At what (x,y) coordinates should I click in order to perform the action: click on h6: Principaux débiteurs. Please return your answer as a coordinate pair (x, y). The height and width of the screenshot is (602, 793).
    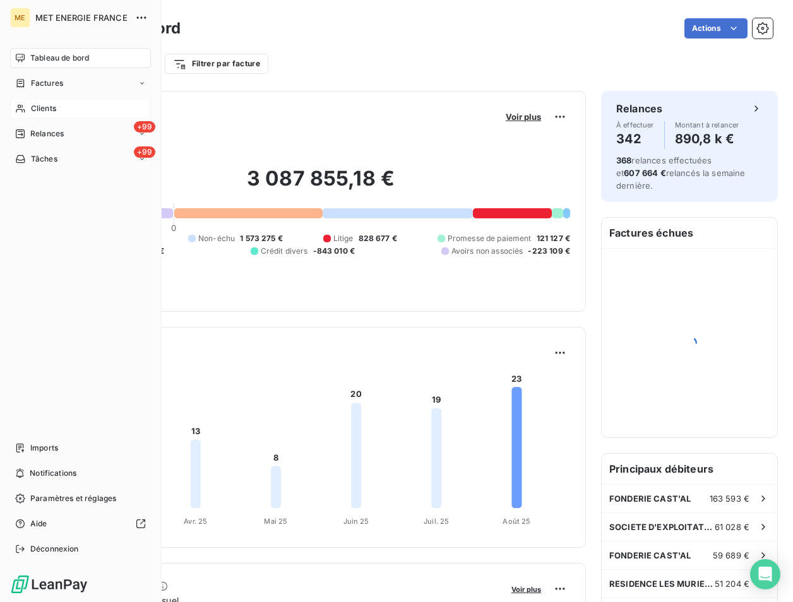
    Looking at the image, I should click on (689, 469).